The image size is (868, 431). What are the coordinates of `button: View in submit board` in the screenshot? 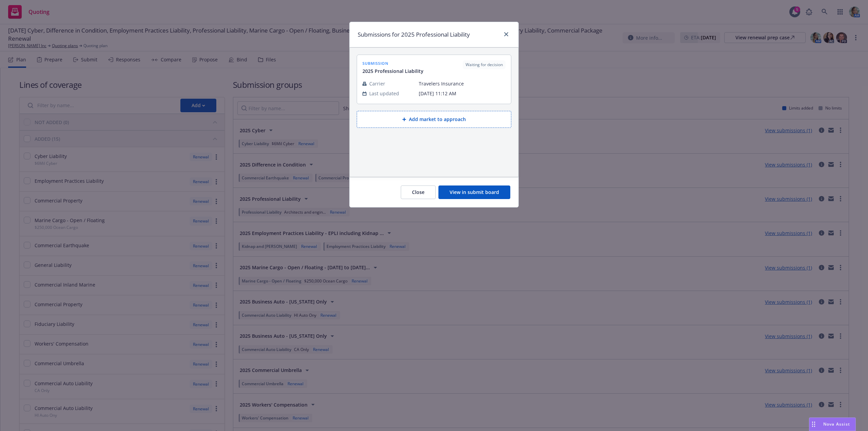 It's located at (474, 192).